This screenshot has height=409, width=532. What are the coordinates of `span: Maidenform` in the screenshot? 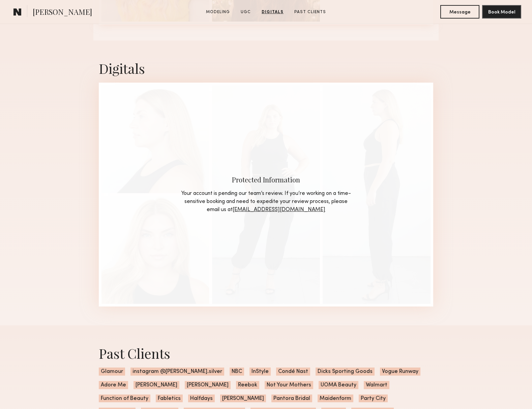 It's located at (336, 399).